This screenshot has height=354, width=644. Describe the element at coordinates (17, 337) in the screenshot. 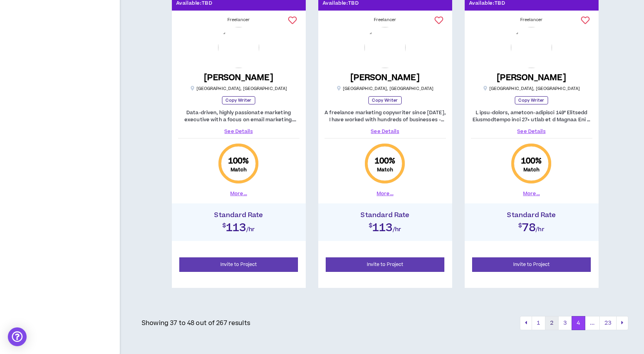

I see `div: Open Intercom Messenger` at that location.